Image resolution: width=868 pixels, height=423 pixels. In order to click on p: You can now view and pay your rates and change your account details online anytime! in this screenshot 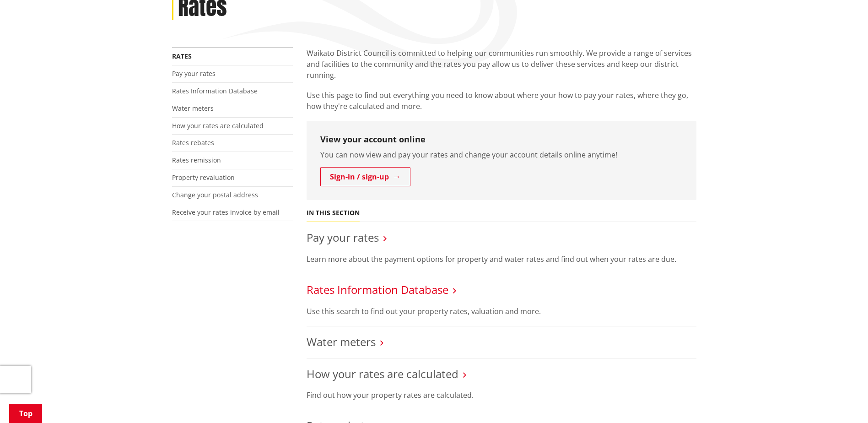, I will do `click(501, 154)`.